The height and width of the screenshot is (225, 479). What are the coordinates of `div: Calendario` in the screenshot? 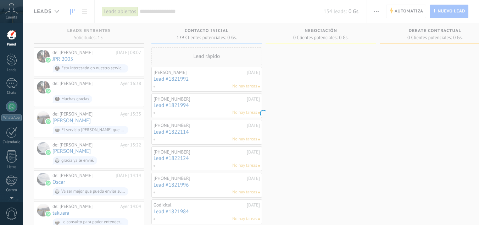 It's located at (12, 142).